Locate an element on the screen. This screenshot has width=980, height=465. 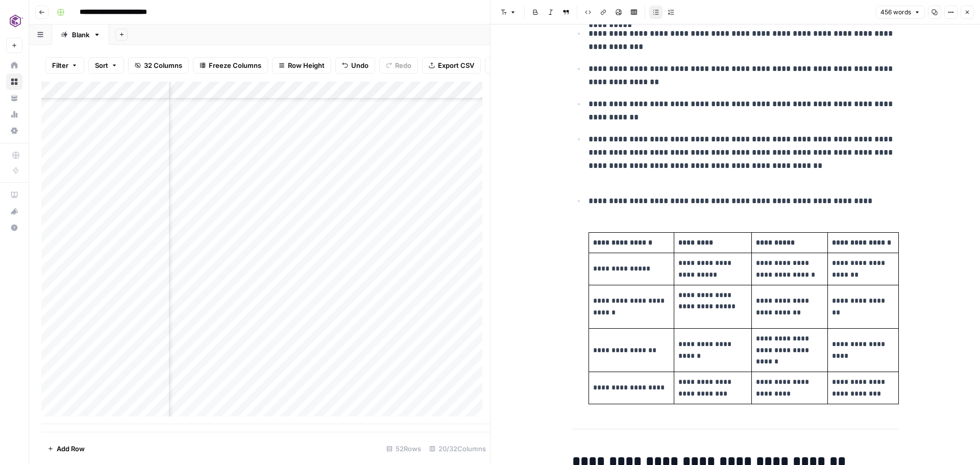
span: Add Row is located at coordinates (70, 449).